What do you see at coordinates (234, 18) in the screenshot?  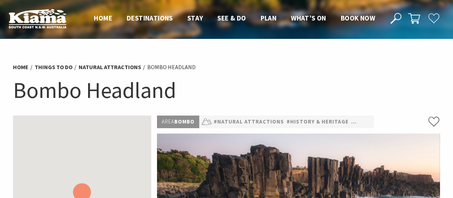 I see `nav: Main Menu` at bounding box center [234, 18].